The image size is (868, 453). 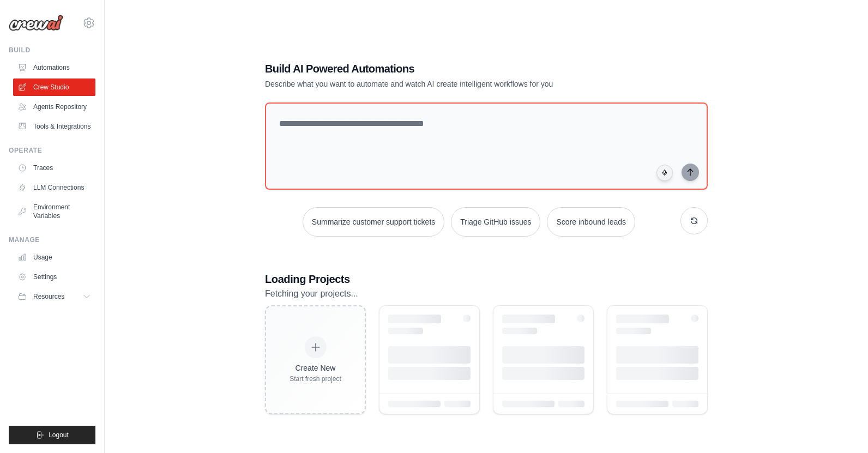 What do you see at coordinates (54, 126) in the screenshot?
I see `a: Tools & Integrations` at bounding box center [54, 126].